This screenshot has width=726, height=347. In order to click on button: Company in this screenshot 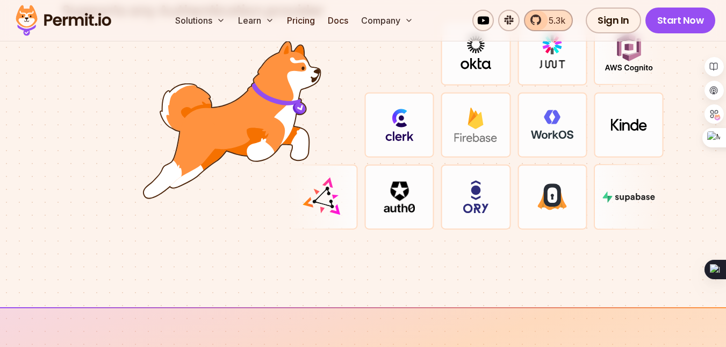, I will do `click(387, 20)`.